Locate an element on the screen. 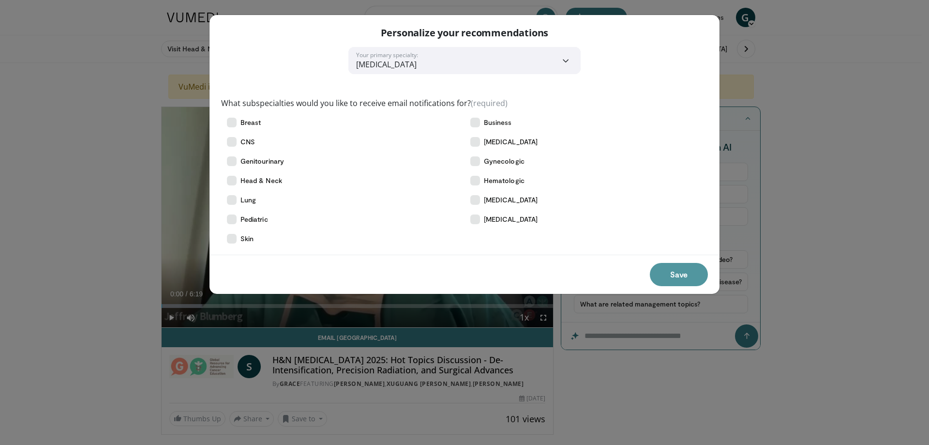  button: Save is located at coordinates (679, 274).